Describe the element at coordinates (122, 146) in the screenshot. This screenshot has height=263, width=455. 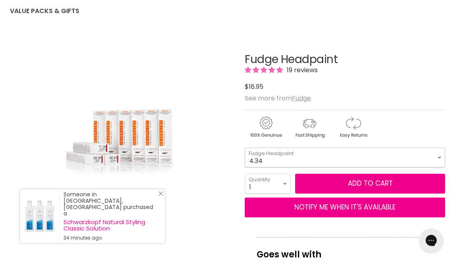
I see `div: Fudge Headpaint image. Click or Scroll to Zoom.` at that location.